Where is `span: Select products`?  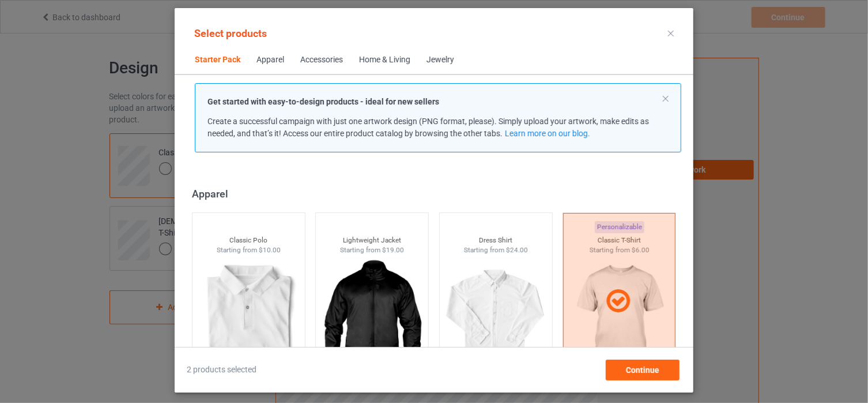 span: Select products is located at coordinates (230, 33).